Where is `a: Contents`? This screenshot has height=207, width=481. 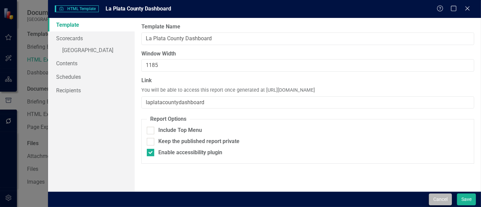 a: Contents is located at coordinates (91, 63).